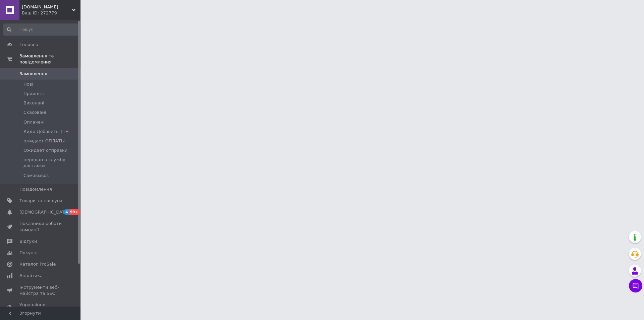 This screenshot has height=320, width=644. Describe the element at coordinates (34, 94) in the screenshot. I see `span: Прийняті` at that location.